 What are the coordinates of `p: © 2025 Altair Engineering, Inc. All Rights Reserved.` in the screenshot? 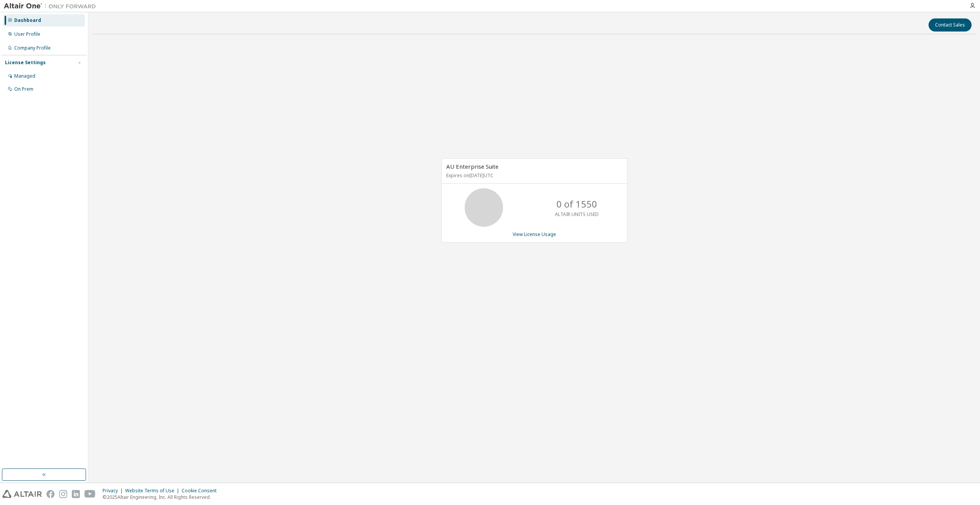 It's located at (161, 497).